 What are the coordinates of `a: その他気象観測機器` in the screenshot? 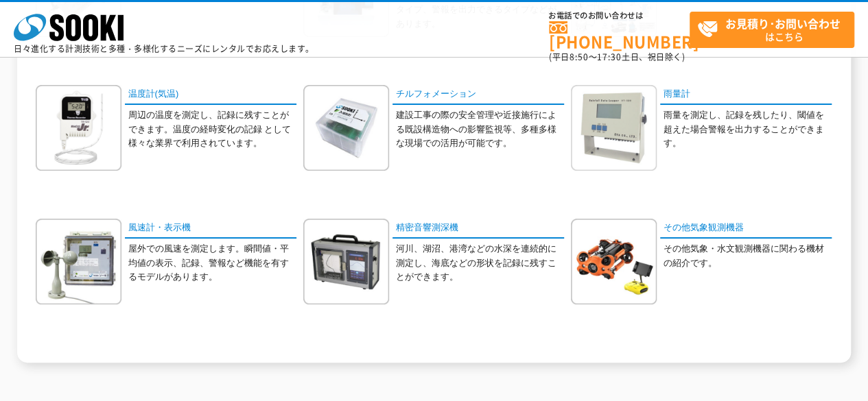 It's located at (746, 229).